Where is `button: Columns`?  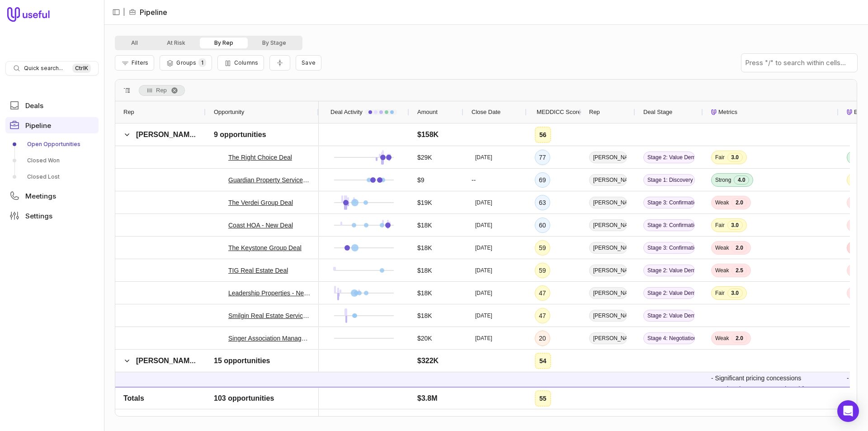
button: Columns is located at coordinates (241, 63).